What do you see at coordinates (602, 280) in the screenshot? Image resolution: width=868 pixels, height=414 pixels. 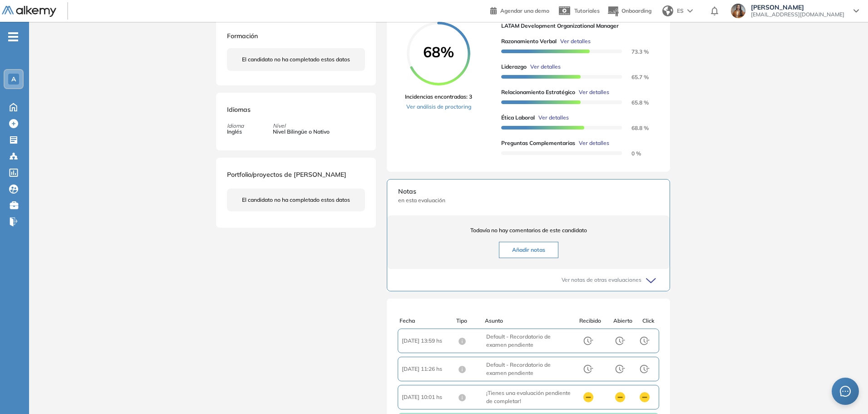 I see `span: Ver notas de otras evaluaciones` at bounding box center [602, 280].